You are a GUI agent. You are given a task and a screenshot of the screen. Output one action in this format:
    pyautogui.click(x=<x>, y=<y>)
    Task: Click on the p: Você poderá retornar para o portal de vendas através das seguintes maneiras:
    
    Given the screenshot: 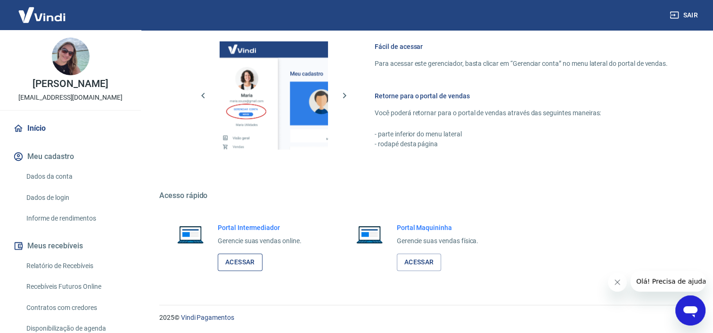 What is the action you would take?
    pyautogui.click(x=521, y=113)
    